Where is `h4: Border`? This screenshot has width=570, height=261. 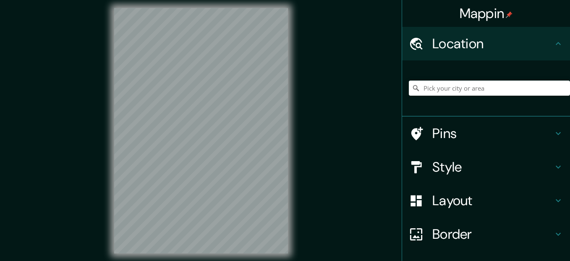 h4: Border is located at coordinates (493, 234).